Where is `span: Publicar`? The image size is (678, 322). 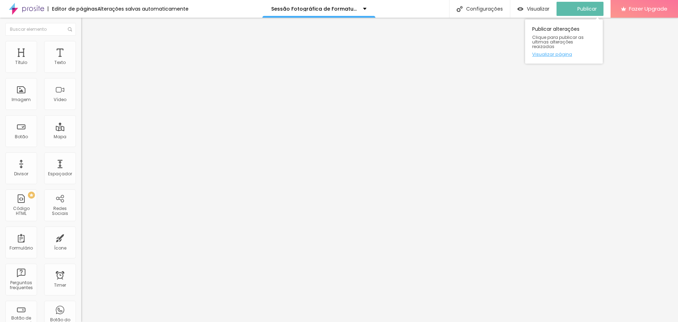
span: Publicar is located at coordinates (587, 9).